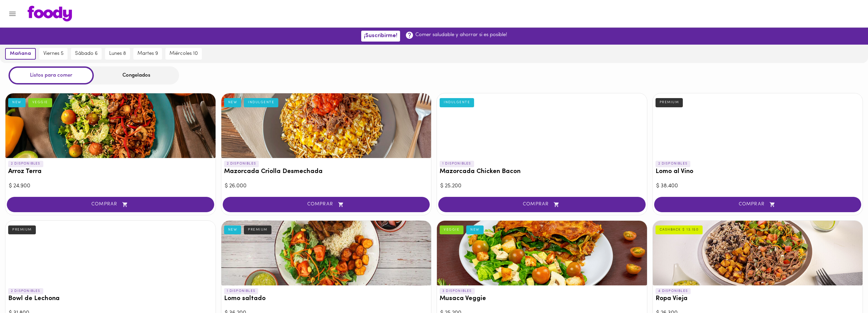 The image size is (868, 313). What do you see at coordinates (111, 253) in the screenshot?
I see `div: Bowl de Lechona` at bounding box center [111, 253].